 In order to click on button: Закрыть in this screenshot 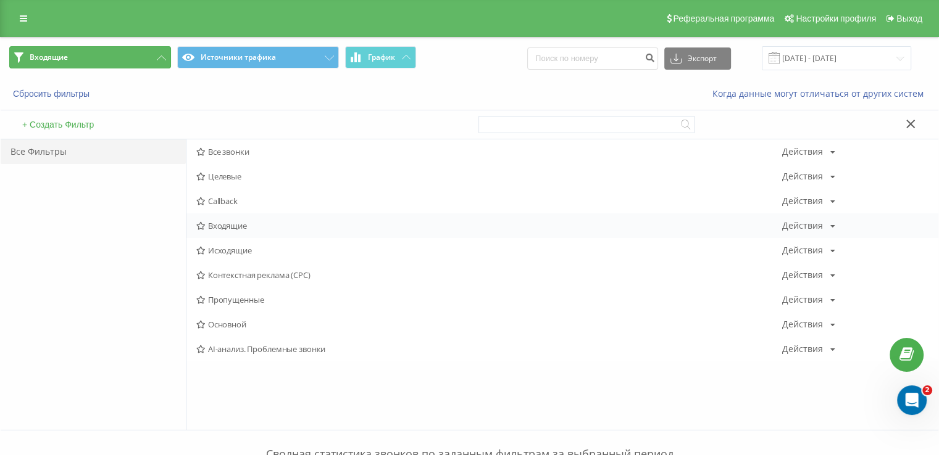, I will do `click(910, 125)`.